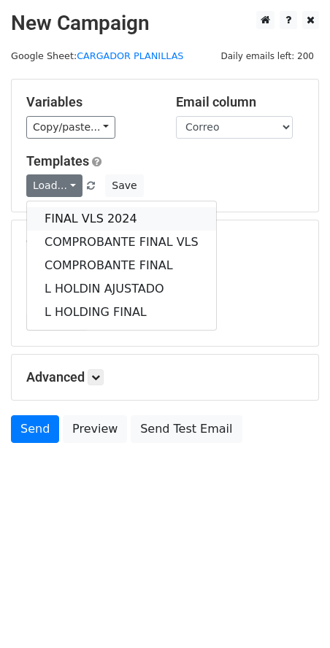 This screenshot has width=330, height=648. I want to click on div: Widget de chat, so click(294, 613).